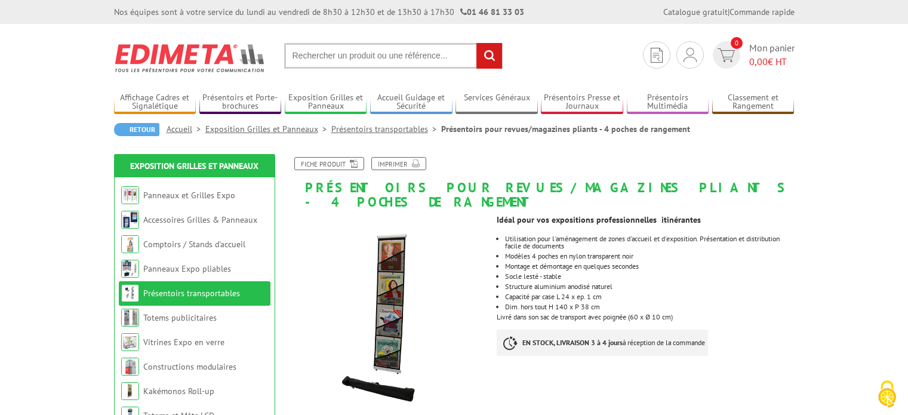  What do you see at coordinates (603, 343) in the screenshot?
I see `p: à réception de la commande` at bounding box center [603, 343].